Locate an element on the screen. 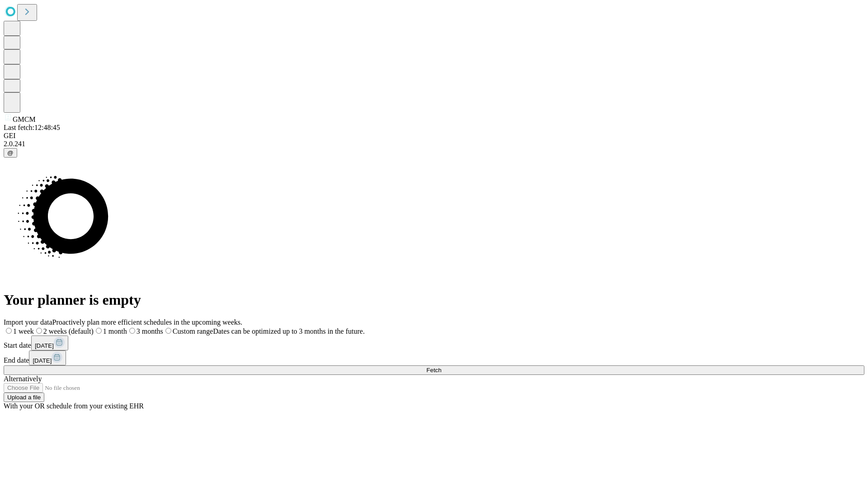  span: Dates can be optimized up to 3 months in the future. is located at coordinates (288, 331).